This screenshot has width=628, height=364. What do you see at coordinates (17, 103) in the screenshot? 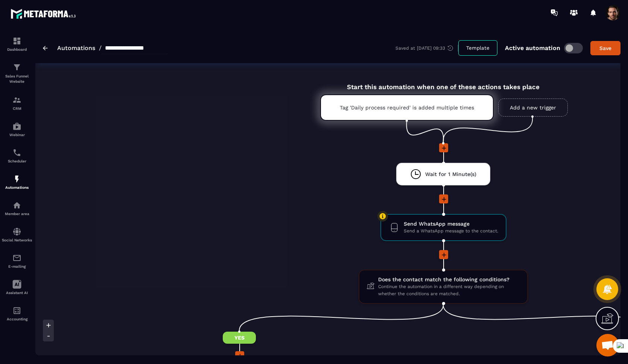
I see `a: formationformationCRM` at bounding box center [17, 103].